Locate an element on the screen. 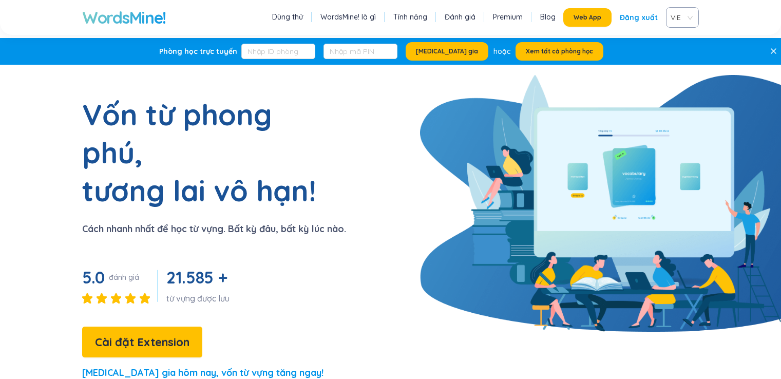  span: 5.0 is located at coordinates (93, 277).